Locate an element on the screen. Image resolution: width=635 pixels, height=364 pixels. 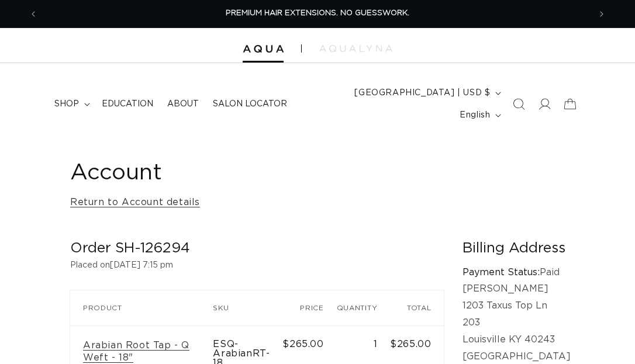
strong: Payment Status: is located at coordinates (501, 273).